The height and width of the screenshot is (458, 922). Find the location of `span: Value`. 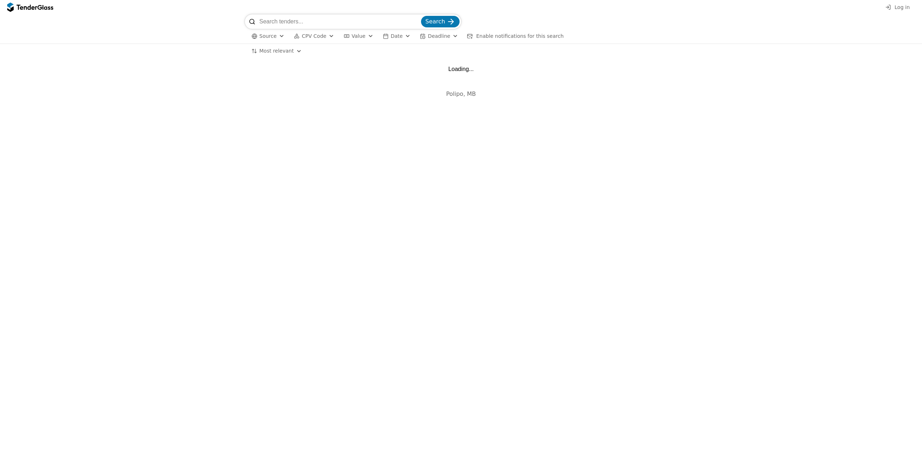

span: Value is located at coordinates (358, 36).